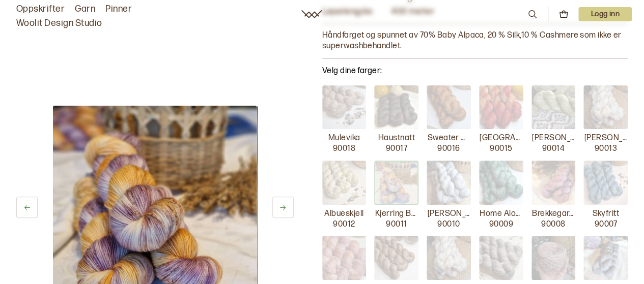 The width and height of the screenshot is (644, 284). What do you see at coordinates (343, 139) in the screenshot?
I see `p: Mulevika` at bounding box center [343, 139].